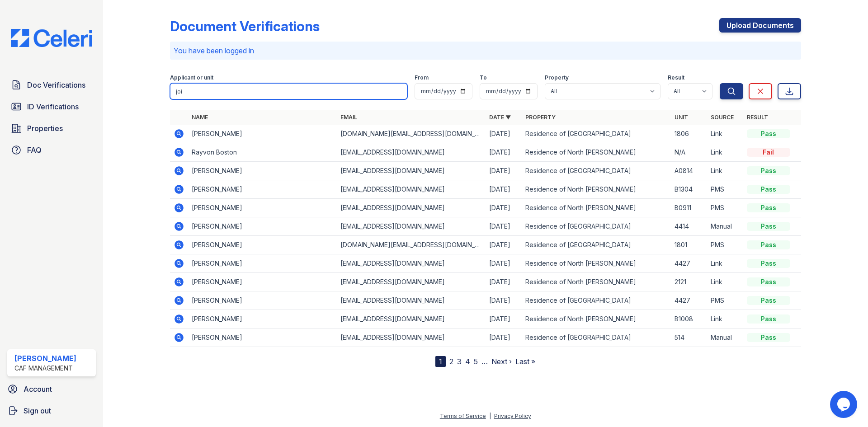  What do you see at coordinates (37, 411) in the screenshot?
I see `span: Sign out` at bounding box center [37, 411].